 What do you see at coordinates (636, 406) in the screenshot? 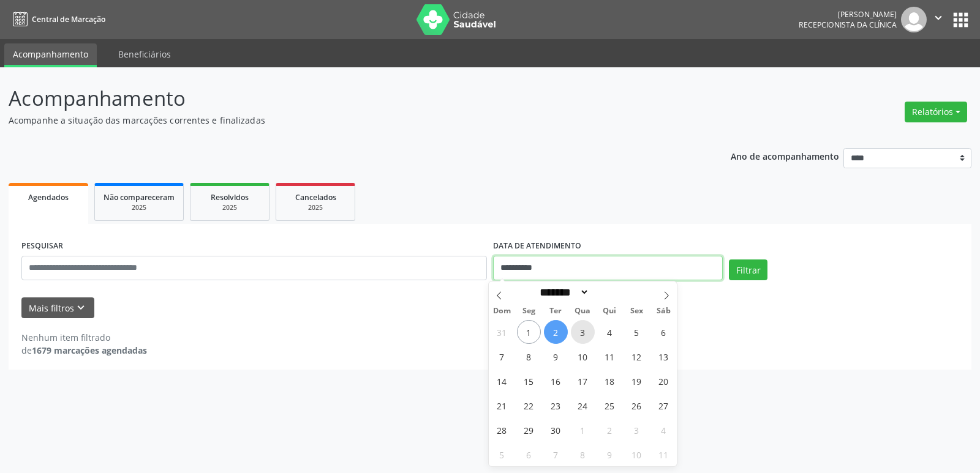
I see `span: Setembro 26, 2025` at bounding box center [636, 406].